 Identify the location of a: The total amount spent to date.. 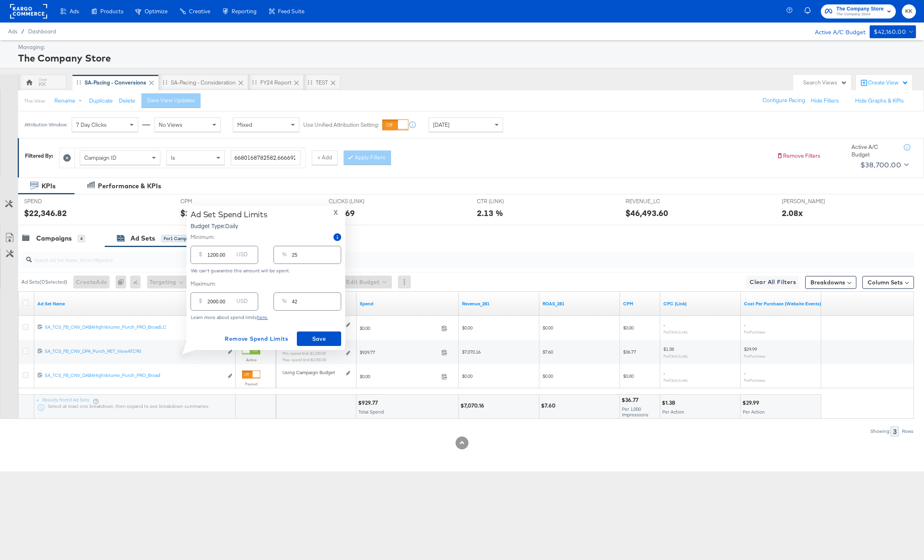
(407, 303).